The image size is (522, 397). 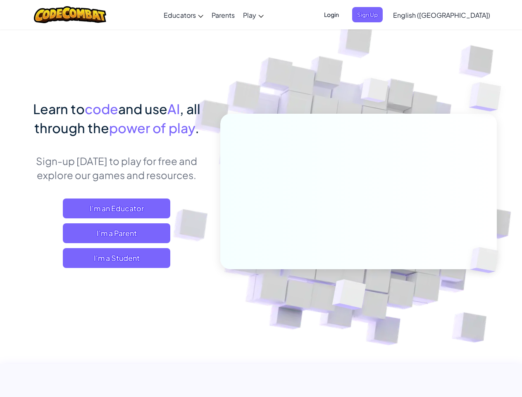 What do you see at coordinates (180, 15) in the screenshot?
I see `span: Educators` at bounding box center [180, 15].